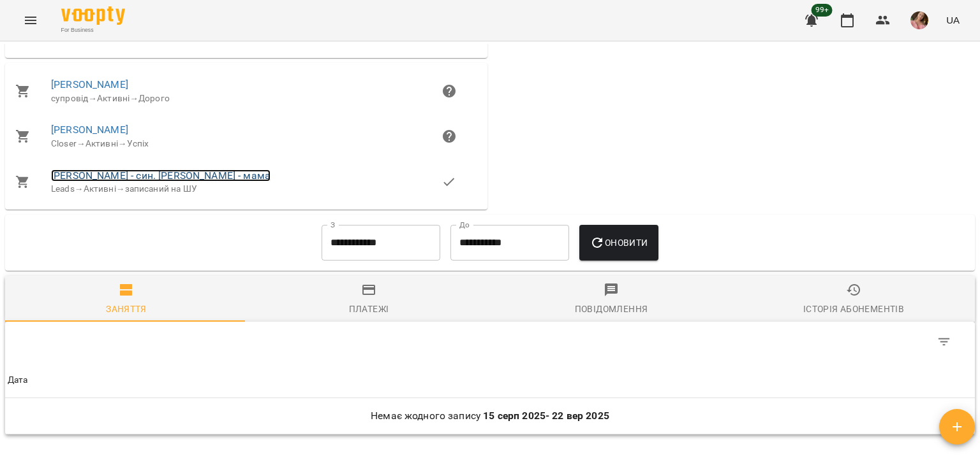  Describe the element at coordinates (93, 30) in the screenshot. I see `span: For Business` at that location.